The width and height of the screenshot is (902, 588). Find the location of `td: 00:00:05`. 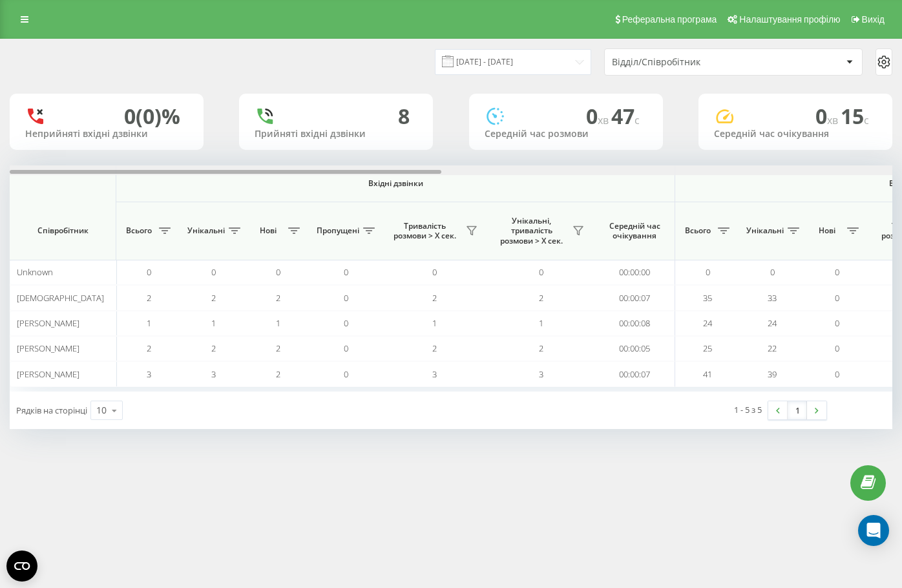

td: 00:00:05 is located at coordinates (634, 348).